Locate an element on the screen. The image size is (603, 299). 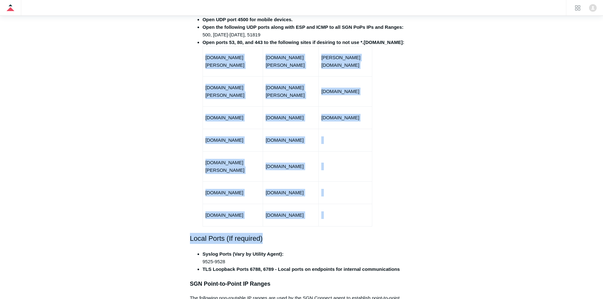
strong: TLS Loopback Ports 6788, 6789 - Local ports on endpoints for internal communications is located at coordinates (301, 269).